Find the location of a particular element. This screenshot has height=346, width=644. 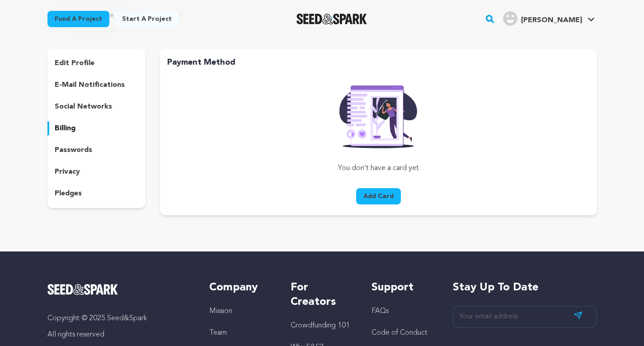

p: e-mail notifications is located at coordinates (90, 85).